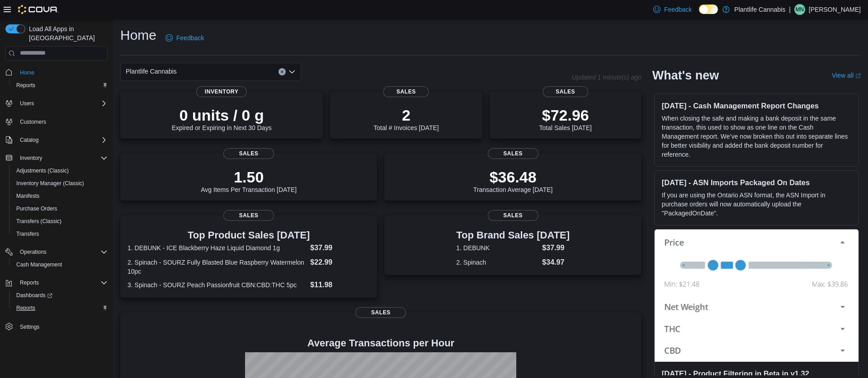  What do you see at coordinates (292, 72) in the screenshot?
I see `button: Open list of options` at bounding box center [292, 72].